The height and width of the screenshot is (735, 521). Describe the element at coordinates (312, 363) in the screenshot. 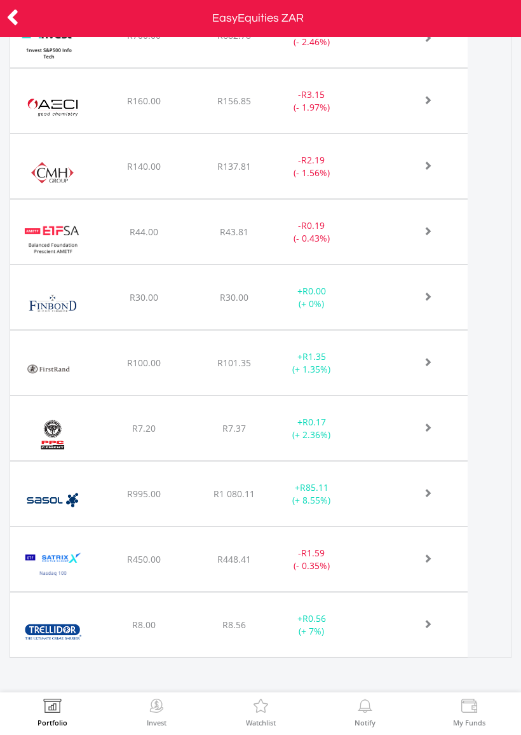

I see `div: + (+ 1.35%)` at that location.